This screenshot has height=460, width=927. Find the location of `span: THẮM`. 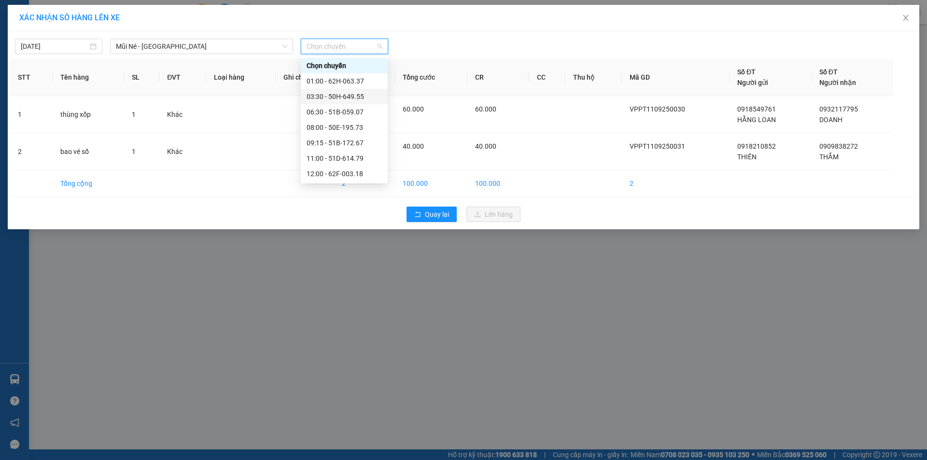

span: THẮM is located at coordinates (829, 157).